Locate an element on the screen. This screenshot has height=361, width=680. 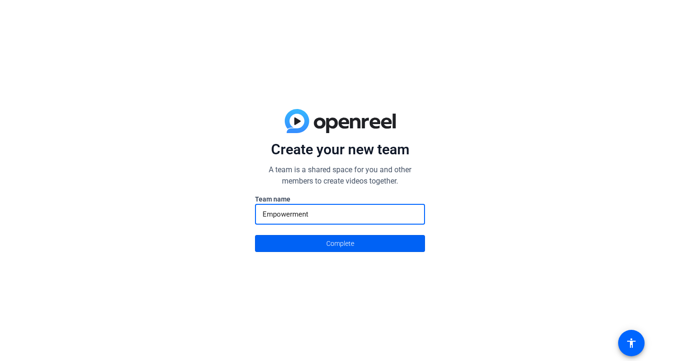
p: Create your new team is located at coordinates (340, 150).